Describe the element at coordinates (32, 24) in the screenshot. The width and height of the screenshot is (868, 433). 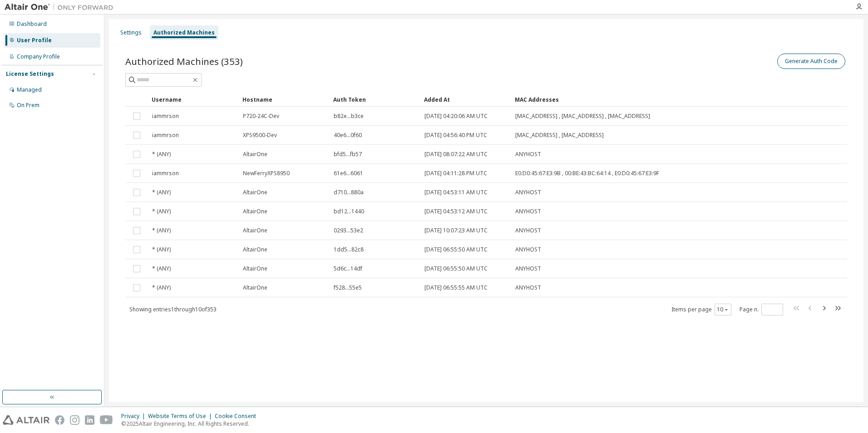
I see `div: Dashboard` at that location.